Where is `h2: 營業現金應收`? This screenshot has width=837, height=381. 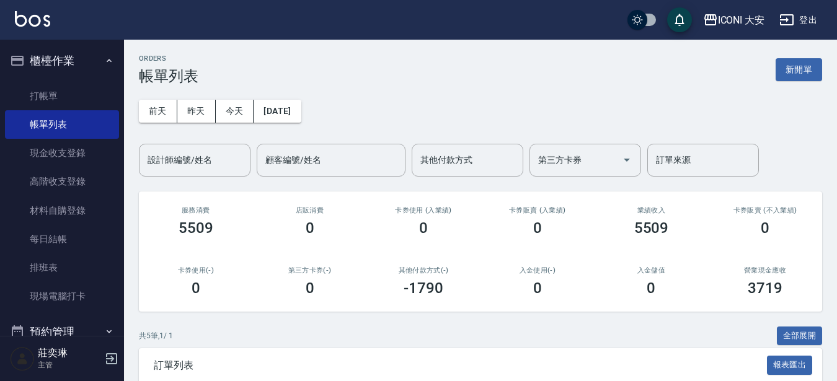 h2: 營業現金應收 is located at coordinates (765, 270).